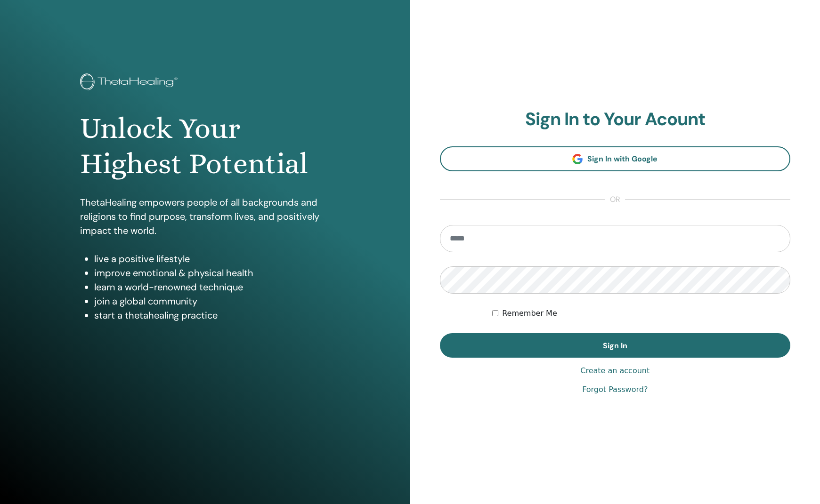 The height and width of the screenshot is (504, 820). What do you see at coordinates (615, 119) in the screenshot?
I see `h2: Sign In to Your Acount` at bounding box center [615, 119].